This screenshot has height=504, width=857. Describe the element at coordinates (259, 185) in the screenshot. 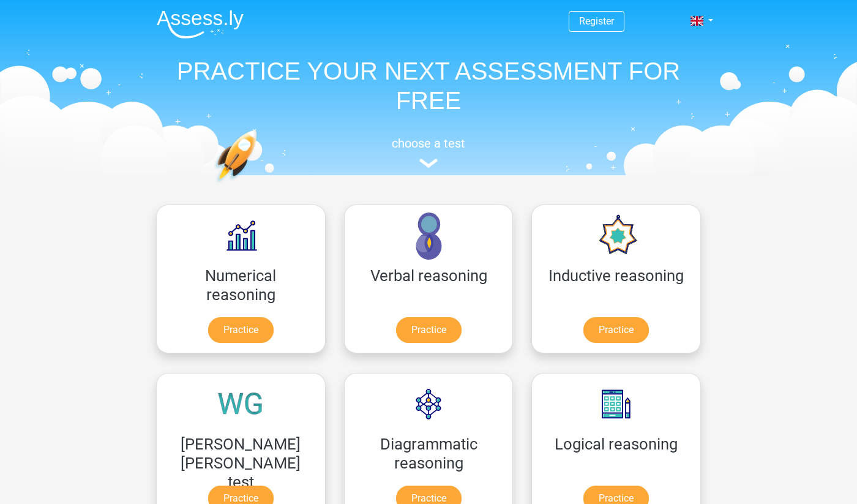

I see `img: practice` at that location.